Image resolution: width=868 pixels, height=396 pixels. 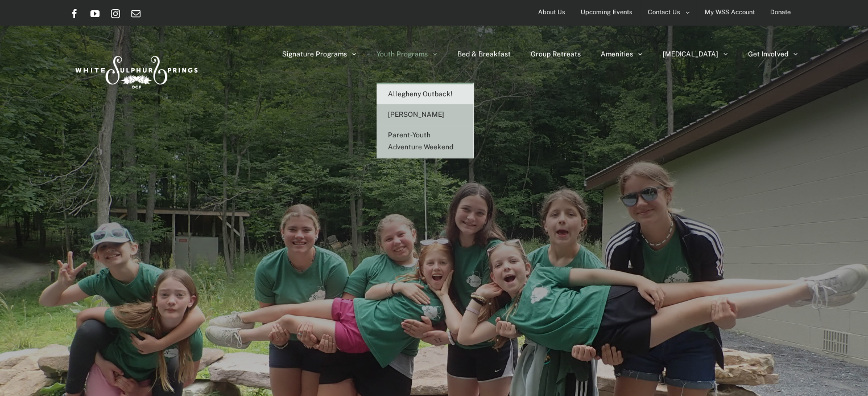 What do you see at coordinates (664, 12) in the screenshot?
I see `span: Contact Us` at bounding box center [664, 12].